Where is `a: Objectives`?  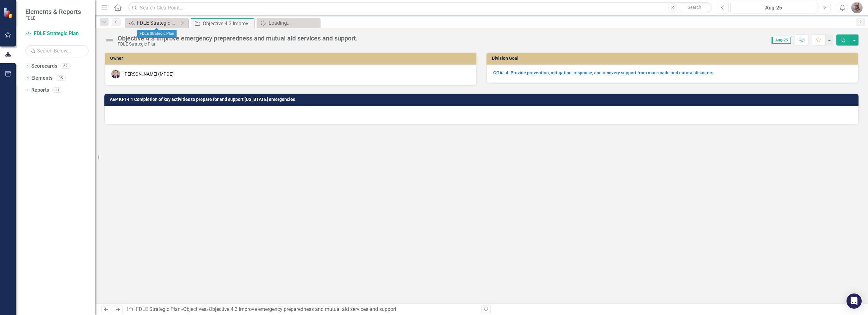 a: Objectives is located at coordinates (195, 309).